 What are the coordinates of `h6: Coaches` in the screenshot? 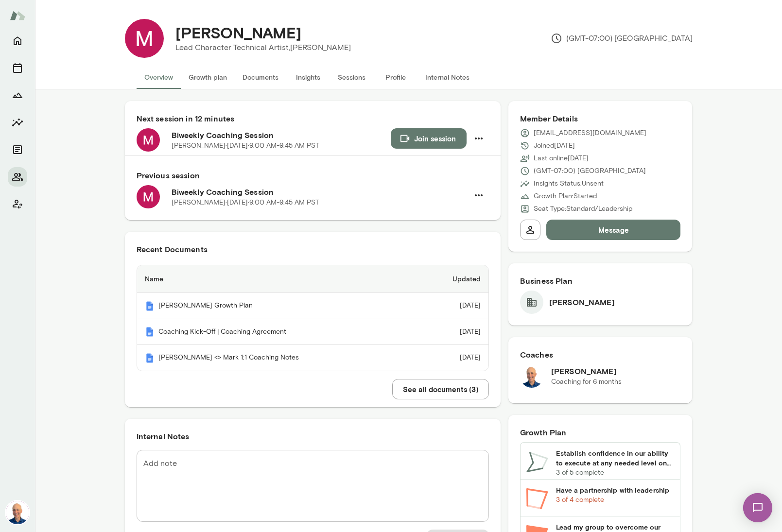 It's located at (600, 355).